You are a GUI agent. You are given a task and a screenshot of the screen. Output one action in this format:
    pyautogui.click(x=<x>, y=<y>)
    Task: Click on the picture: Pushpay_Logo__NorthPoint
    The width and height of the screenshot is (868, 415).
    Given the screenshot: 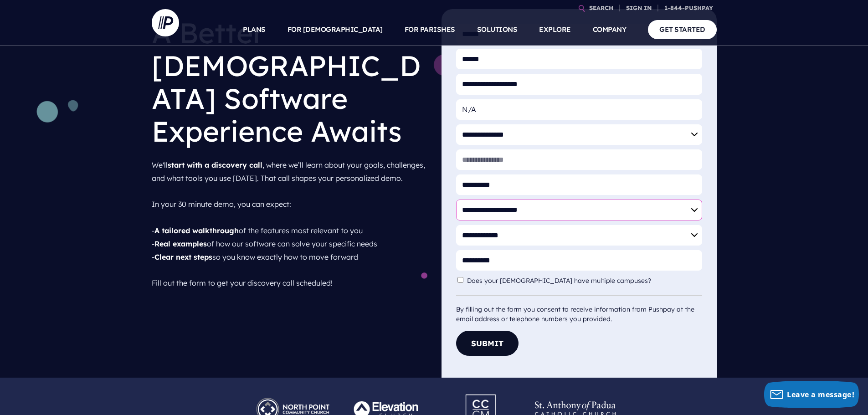 What is the action you would take?
    pyautogui.click(x=292, y=397)
    